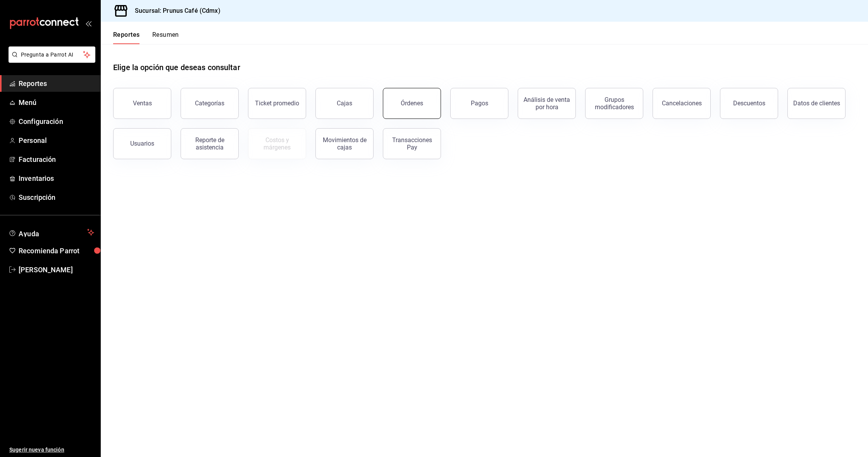  What do you see at coordinates (479, 103) in the screenshot?
I see `button: Pagos` at bounding box center [479, 103].